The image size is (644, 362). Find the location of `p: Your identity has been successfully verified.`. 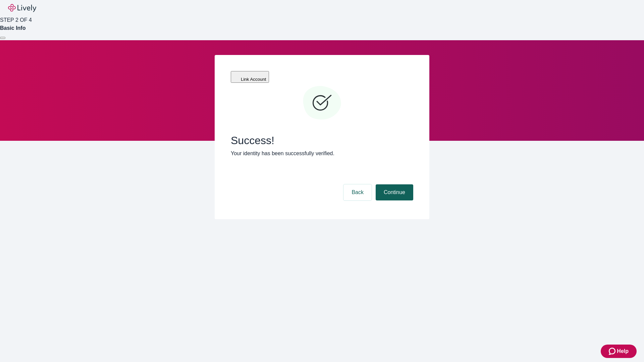

p: Your identity has been successfully verified. is located at coordinates (322, 153).